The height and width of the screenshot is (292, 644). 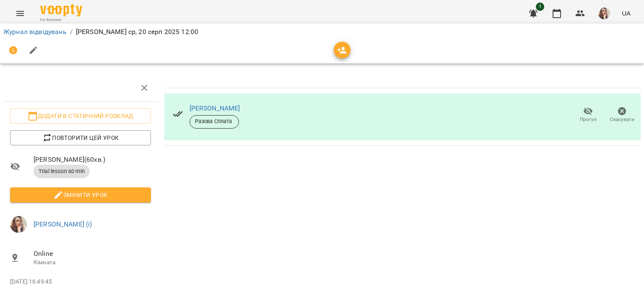 I want to click on span: Повторити цей урок, so click(x=80, y=138).